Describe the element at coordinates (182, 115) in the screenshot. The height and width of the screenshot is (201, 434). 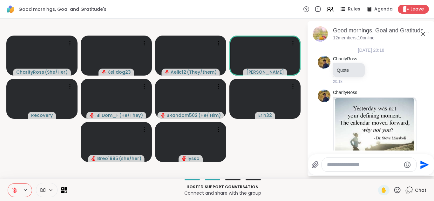
I see `span: BRandom502` at that location.